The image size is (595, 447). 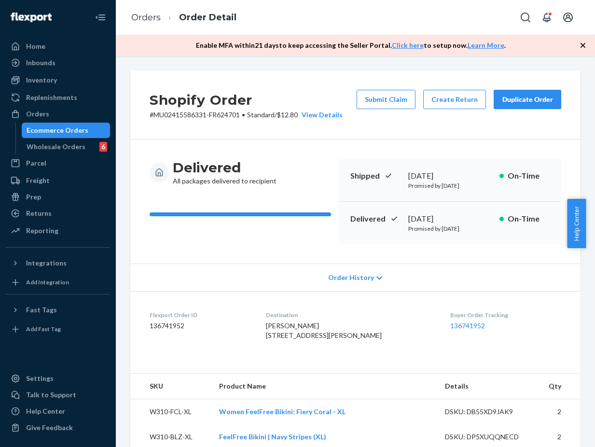 I want to click on div: DSKU: DP5XUQQNECD, so click(x=487, y=437).